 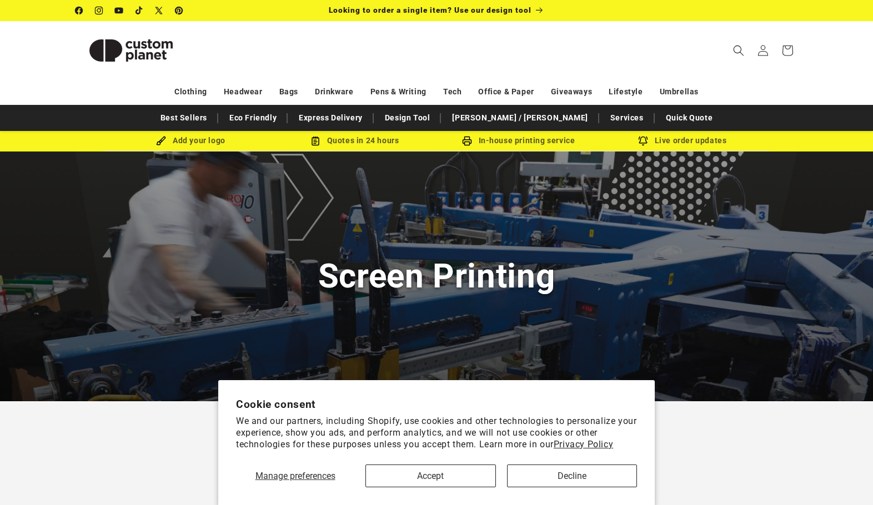 What do you see at coordinates (330, 118) in the screenshot?
I see `a: Express Delivery` at bounding box center [330, 118].